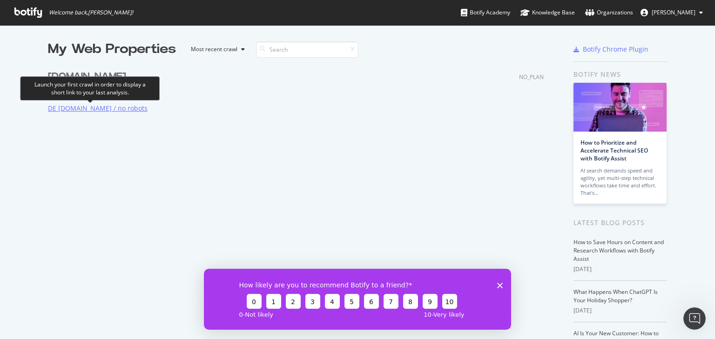 The width and height of the screenshot is (715, 339). Describe the element at coordinates (79, 46) in the screenshot. I see `div: 0 - Not likely` at that location.